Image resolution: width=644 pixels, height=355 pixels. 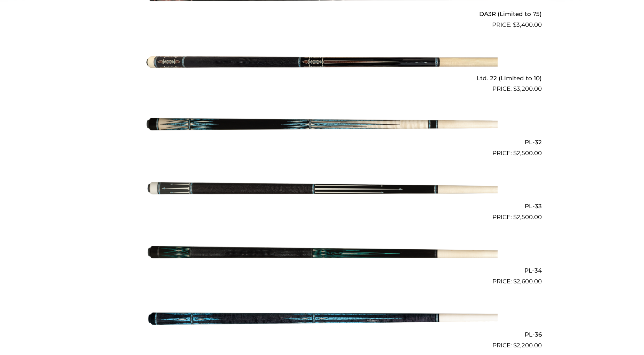 What do you see at coordinates (322, 318) in the screenshot?
I see `img: PL-36` at bounding box center [322, 318].